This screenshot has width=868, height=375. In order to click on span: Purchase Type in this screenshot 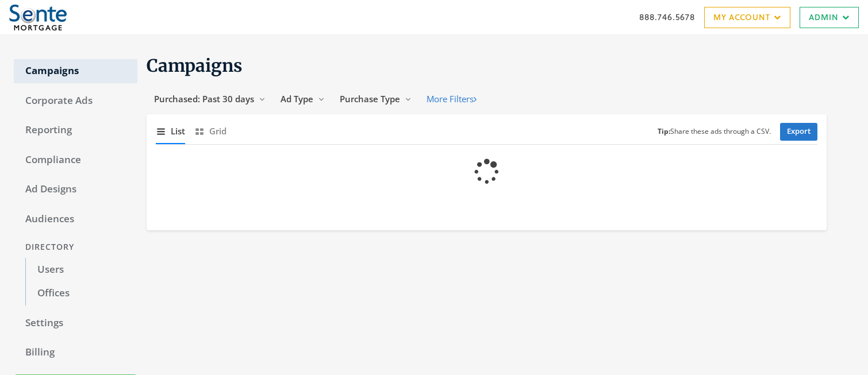, I will do `click(370, 99)`.